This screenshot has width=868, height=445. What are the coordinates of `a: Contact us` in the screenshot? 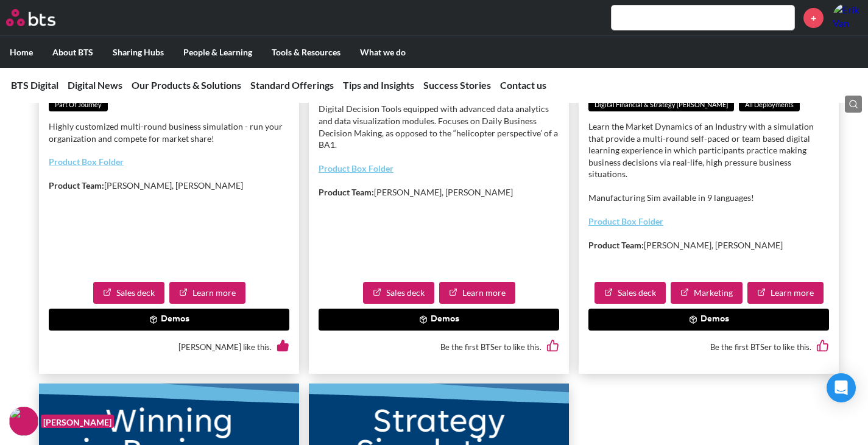 It's located at (523, 84).